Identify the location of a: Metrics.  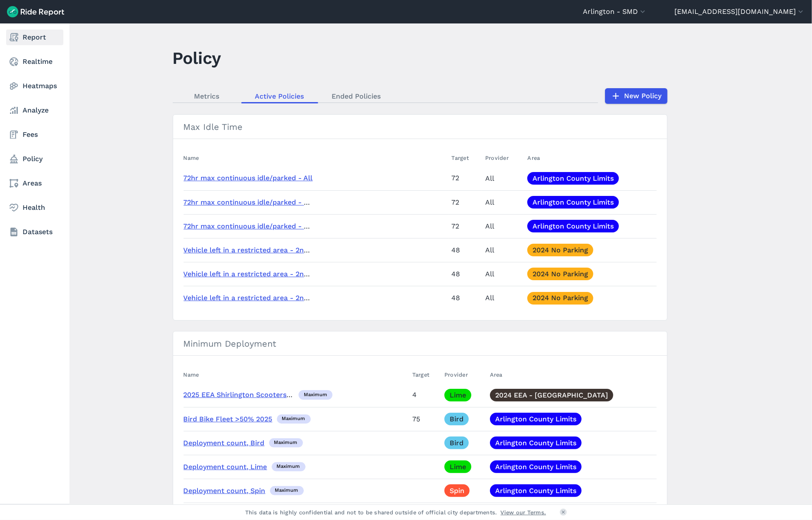
(207, 96).